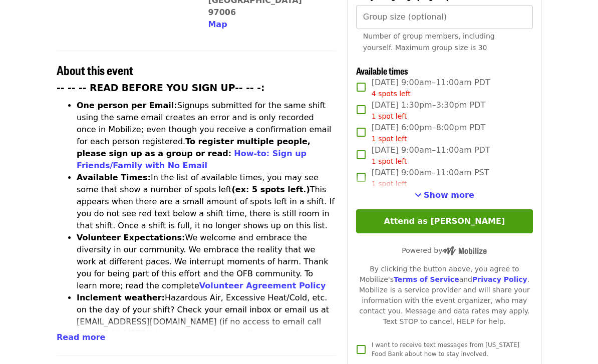 The width and height of the screenshot is (598, 364). Describe the element at coordinates (500, 280) in the screenshot. I see `a: Privacy Policy` at that location.